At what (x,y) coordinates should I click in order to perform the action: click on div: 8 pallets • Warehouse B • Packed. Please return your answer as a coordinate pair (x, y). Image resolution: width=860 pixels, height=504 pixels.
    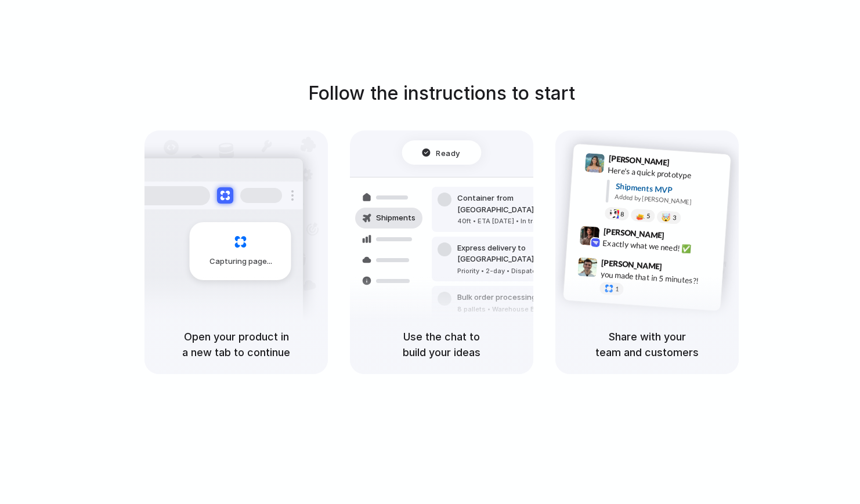
    Looking at the image, I should click on (511, 309).